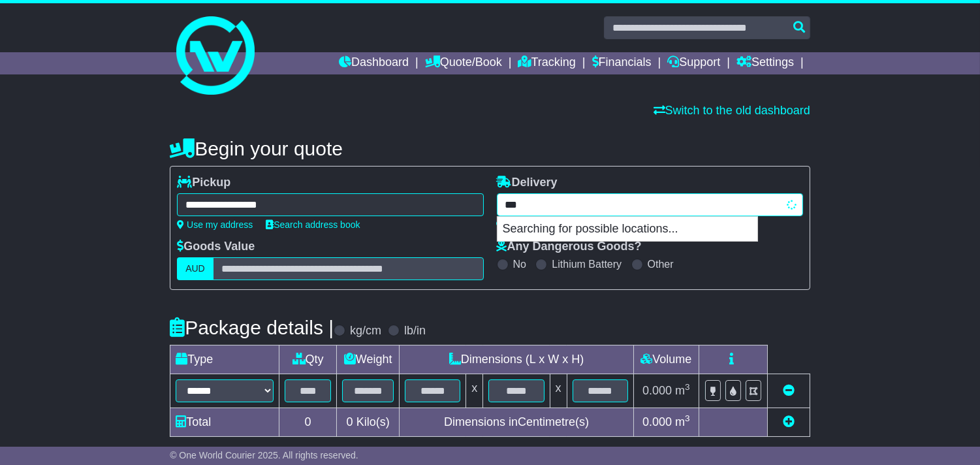 The height and width of the screenshot is (465, 980). I want to click on p: Searching for possible locations..., so click(627, 229).